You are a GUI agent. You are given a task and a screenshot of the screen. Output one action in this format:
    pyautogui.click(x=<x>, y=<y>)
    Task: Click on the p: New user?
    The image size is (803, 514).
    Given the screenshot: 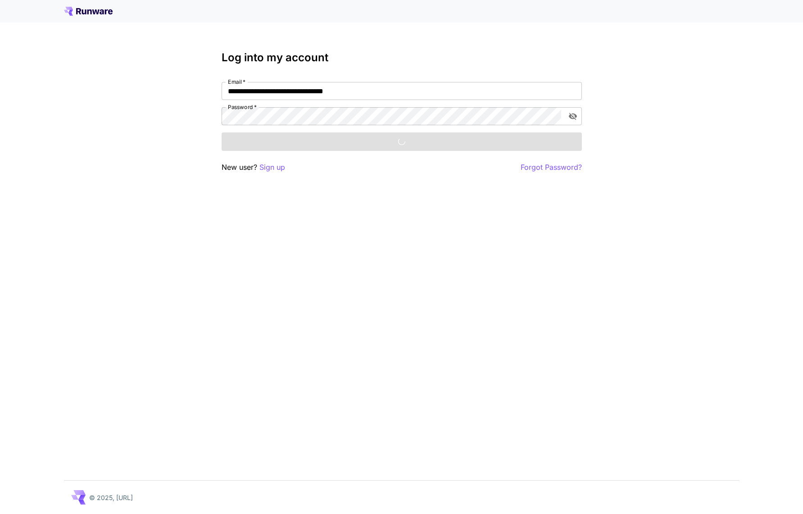 What is the action you would take?
    pyautogui.click(x=253, y=167)
    